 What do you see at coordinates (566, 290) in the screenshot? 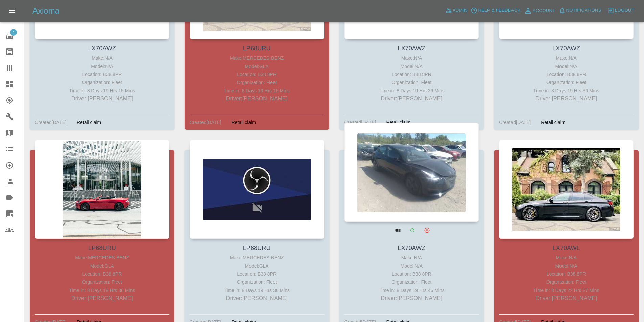
I see `div: Time in: 8 Days 22 Hrs 27 Mins` at bounding box center [566, 290].